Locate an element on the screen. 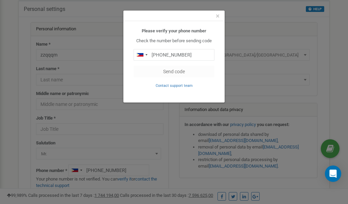  a: Contact support team is located at coordinates (174, 85).